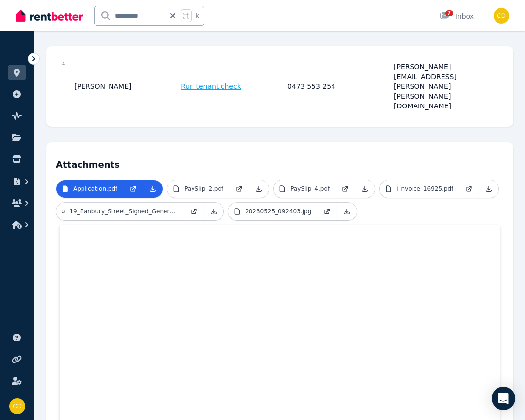 The image size is (525, 420). I want to click on p: 19_Banbury_Street_Signed_General_Tenancy_Agreement_Form_18.pdf, so click(124, 211).